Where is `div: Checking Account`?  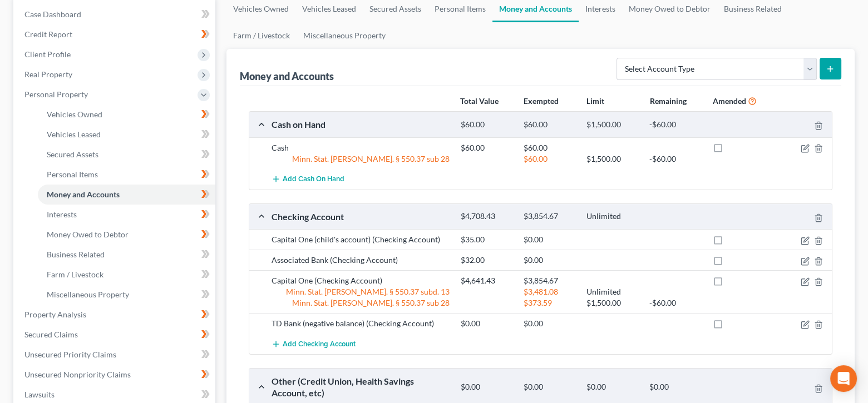
div: Checking Account is located at coordinates (360, 216).